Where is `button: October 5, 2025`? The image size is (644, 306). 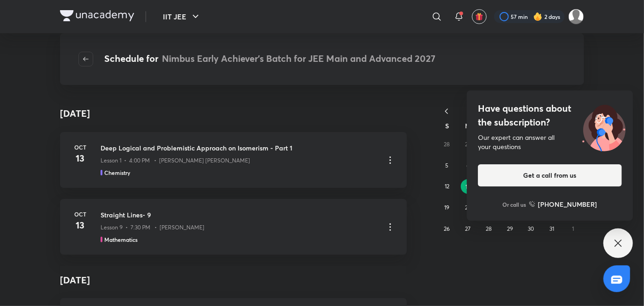
button: October 5, 2025 is located at coordinates (447, 166).